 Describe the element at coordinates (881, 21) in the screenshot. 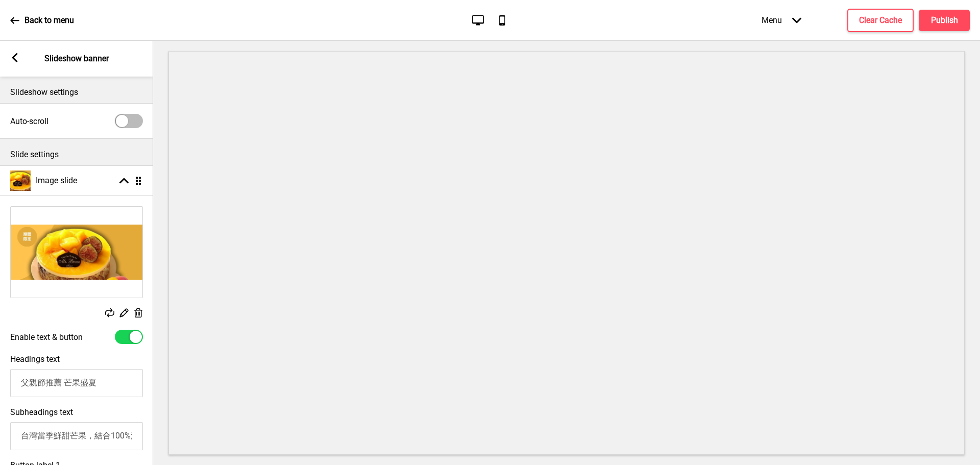

I see `h4: Clear Cache` at that location.